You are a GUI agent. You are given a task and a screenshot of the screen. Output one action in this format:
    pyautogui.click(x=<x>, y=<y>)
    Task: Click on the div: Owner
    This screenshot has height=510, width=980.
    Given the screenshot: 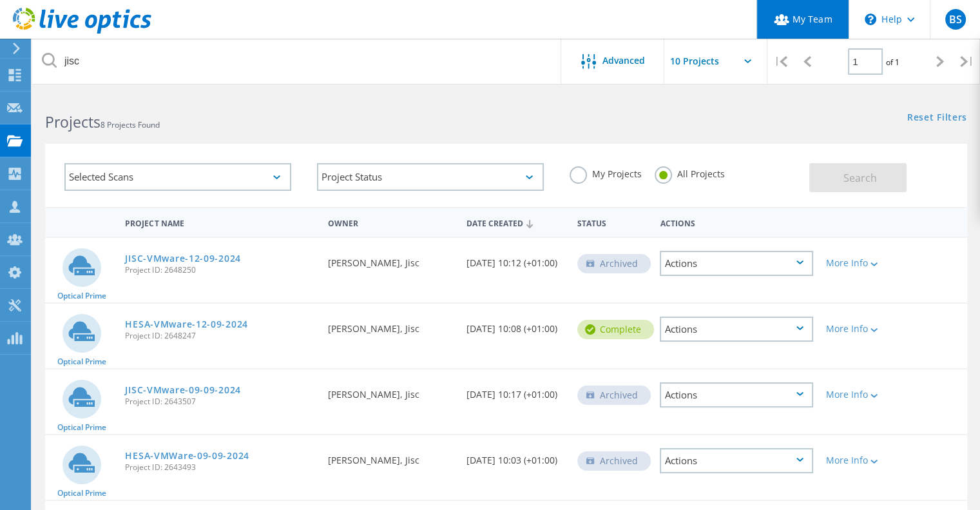 What is the action you would take?
    pyautogui.click(x=390, y=221)
    